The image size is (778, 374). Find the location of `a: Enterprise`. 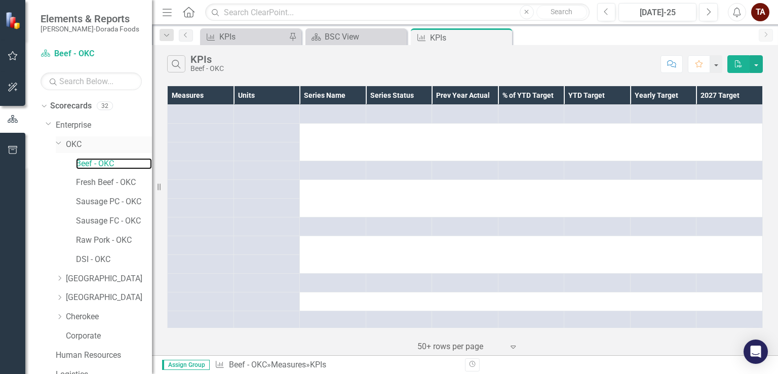

a: Enterprise is located at coordinates (104, 125).